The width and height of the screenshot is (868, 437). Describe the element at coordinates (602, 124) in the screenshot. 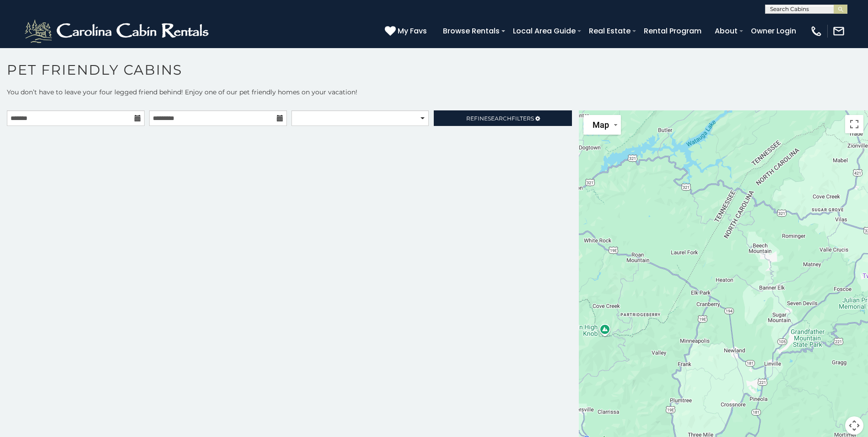

I see `button: Change map style` at that location.